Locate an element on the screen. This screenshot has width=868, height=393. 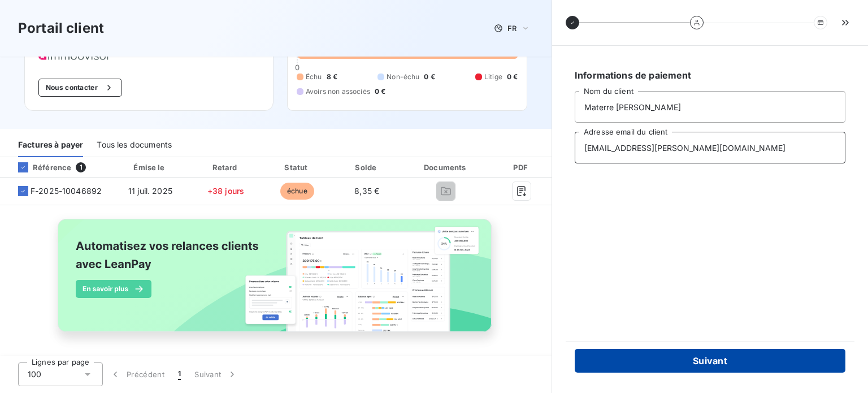
div: Tous les documents is located at coordinates (134, 146).